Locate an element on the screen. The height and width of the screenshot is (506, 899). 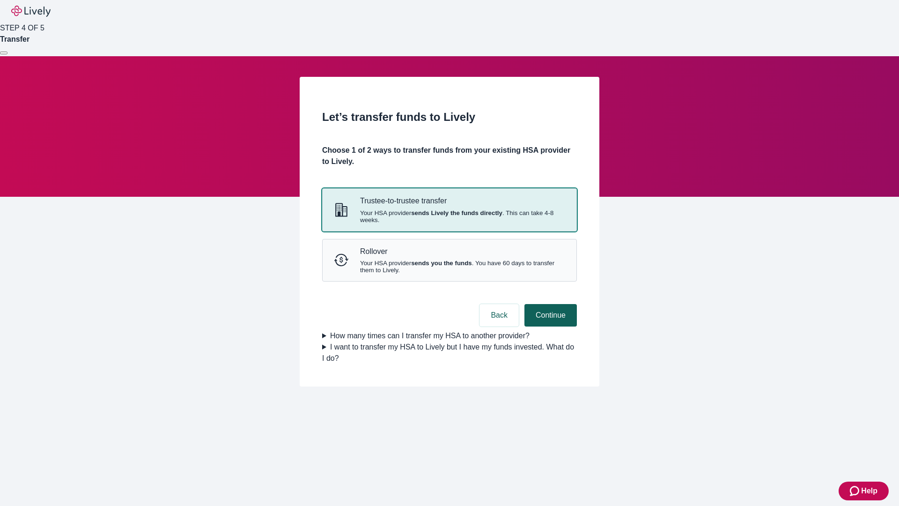
span: Your HSA provider . This can take 4-8 weeks. is located at coordinates (463, 216).